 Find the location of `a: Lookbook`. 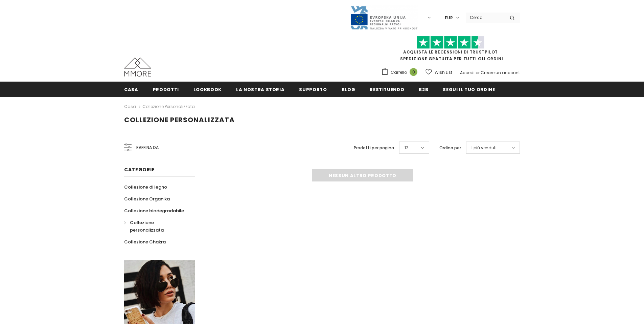

a: Lookbook is located at coordinates (207, 89).